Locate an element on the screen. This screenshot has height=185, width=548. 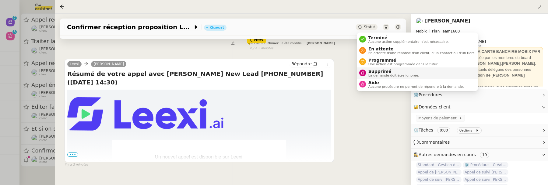
span: Autres demandes en cours is located at coordinates (447, 155).